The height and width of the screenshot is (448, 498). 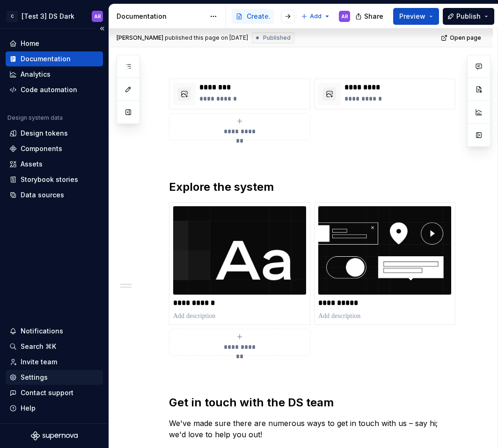 I want to click on div: Components, so click(x=41, y=149).